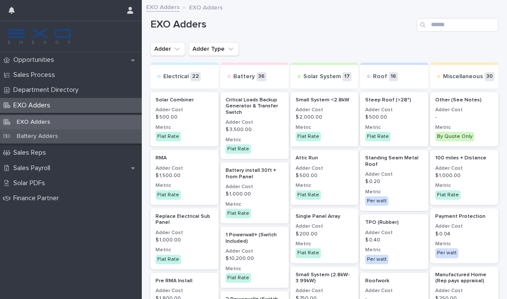  Describe the element at coordinates (184, 281) in the screenshot. I see `p: Pre RMA Install` at that location.